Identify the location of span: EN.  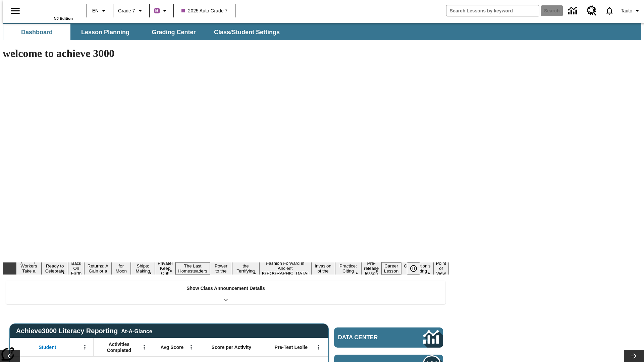
(95, 10).